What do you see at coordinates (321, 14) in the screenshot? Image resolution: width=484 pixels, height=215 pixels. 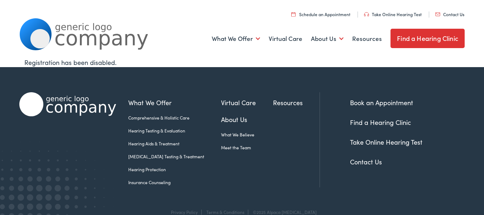 I see `a: Schedule an Appointment` at bounding box center [321, 14].